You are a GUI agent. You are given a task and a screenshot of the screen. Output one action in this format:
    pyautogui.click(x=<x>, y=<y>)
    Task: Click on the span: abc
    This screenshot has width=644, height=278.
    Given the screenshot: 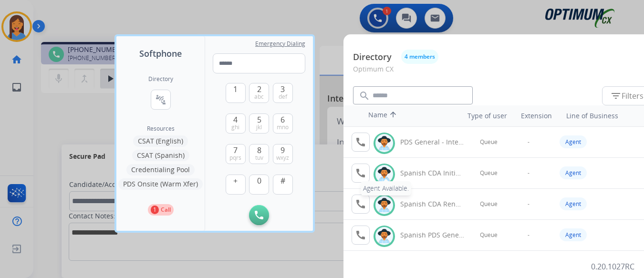 What is the action you would take?
    pyautogui.click(x=259, y=97)
    